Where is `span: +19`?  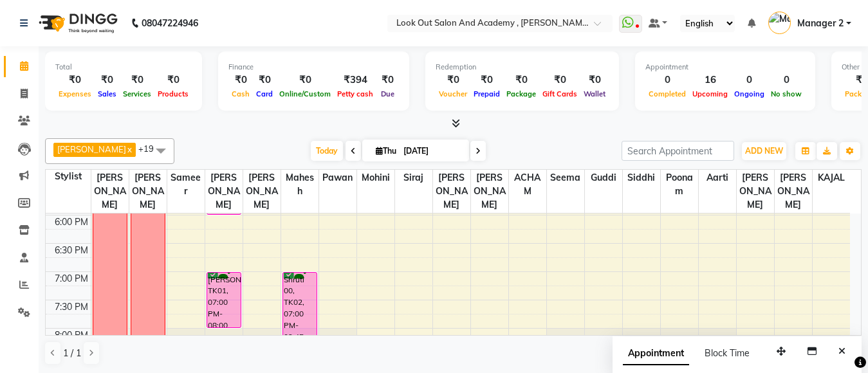
span: +19 is located at coordinates (150, 149).